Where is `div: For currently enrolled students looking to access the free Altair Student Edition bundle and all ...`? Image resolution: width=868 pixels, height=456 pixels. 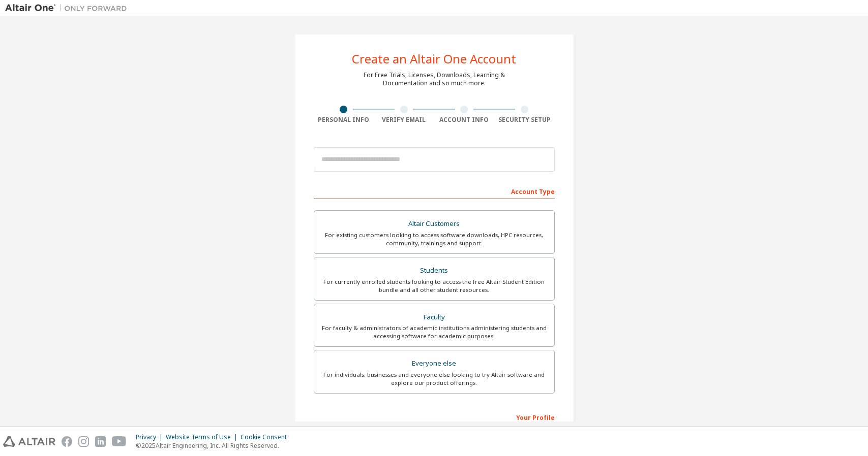 div: For currently enrolled students looking to access the free Altair Student Edition bundle and all ... is located at coordinates (434, 286).